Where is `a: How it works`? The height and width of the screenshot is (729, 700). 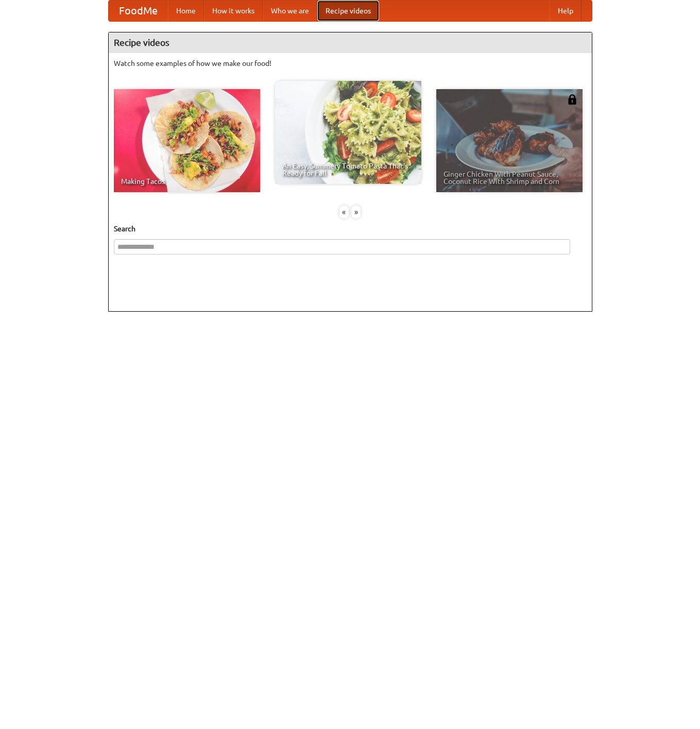
a: How it works is located at coordinates (233, 11).